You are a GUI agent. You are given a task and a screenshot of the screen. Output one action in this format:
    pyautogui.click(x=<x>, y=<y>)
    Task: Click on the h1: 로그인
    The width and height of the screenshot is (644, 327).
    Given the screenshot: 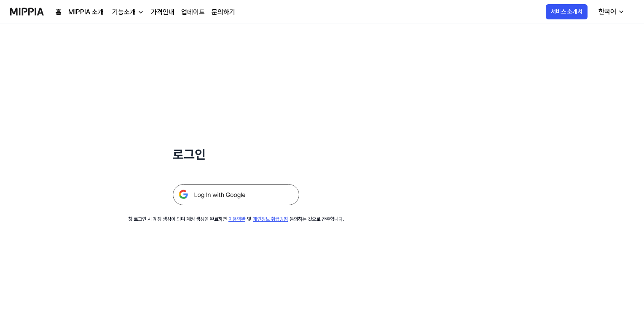 What is the action you would take?
    pyautogui.click(x=236, y=154)
    